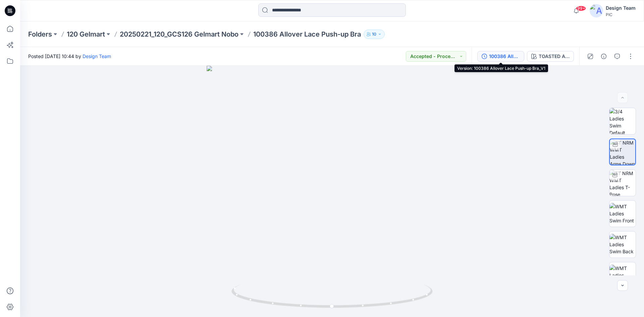 This screenshot has width=644, height=317. What do you see at coordinates (86, 34) in the screenshot?
I see `p: 120 Gelmart` at bounding box center [86, 34].